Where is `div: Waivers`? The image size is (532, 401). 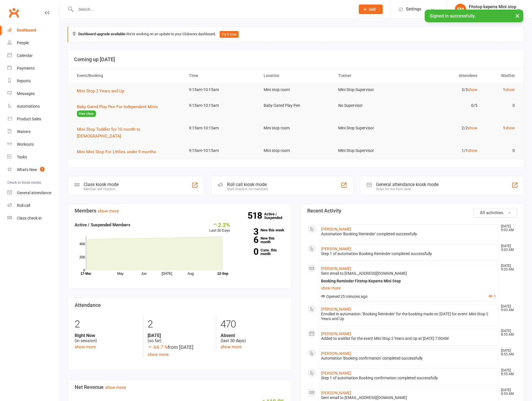
div: Waivers is located at coordinates (24, 132).